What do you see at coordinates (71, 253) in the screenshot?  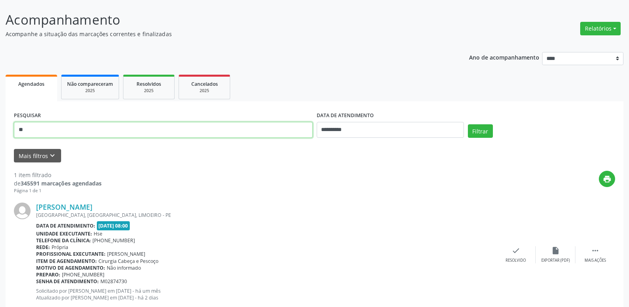 I see `b: Profissional executante:` at bounding box center [71, 253].